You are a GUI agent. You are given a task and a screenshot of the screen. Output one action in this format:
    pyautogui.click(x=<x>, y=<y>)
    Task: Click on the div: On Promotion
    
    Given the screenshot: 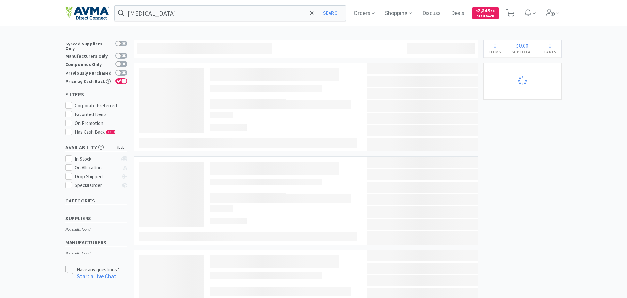 What is the action you would take?
    pyautogui.click(x=101, y=123)
    